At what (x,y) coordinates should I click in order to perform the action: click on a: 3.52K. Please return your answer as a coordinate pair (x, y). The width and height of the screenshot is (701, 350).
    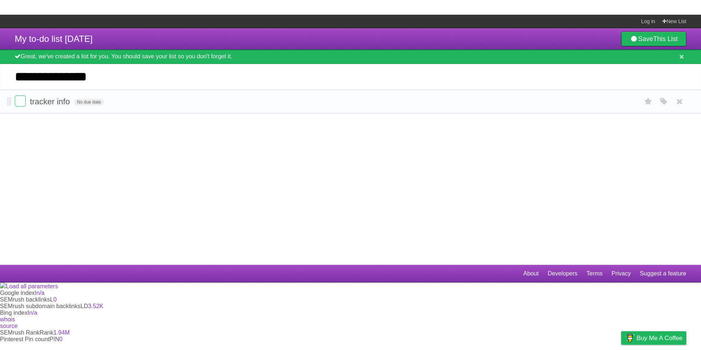
    Looking at the image, I should click on (96, 306).